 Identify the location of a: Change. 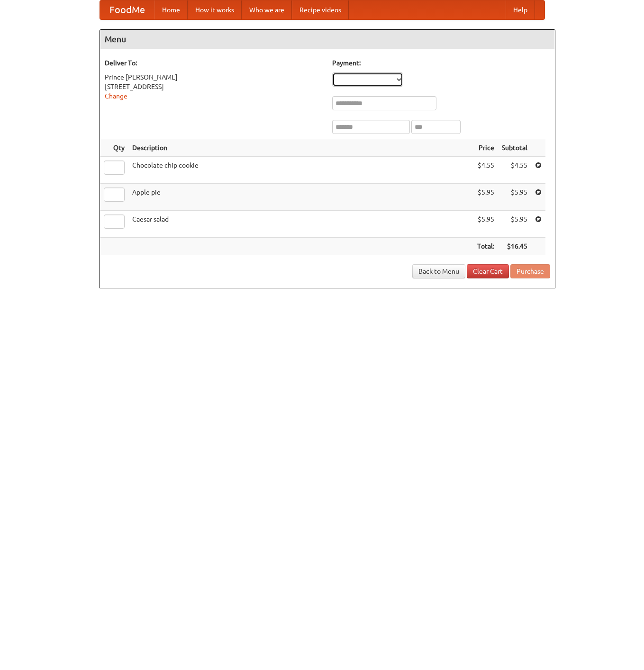
(116, 96).